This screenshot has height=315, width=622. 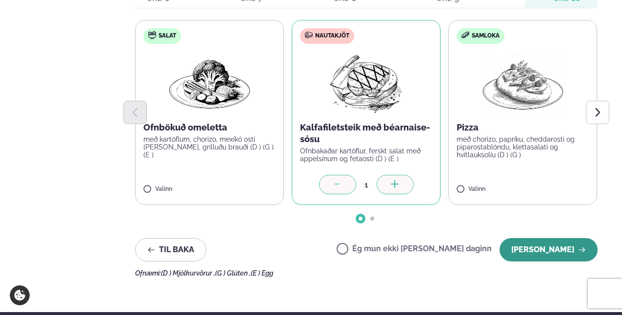 What do you see at coordinates (209, 128) in the screenshot?
I see `p: Ofnbökuð omeletta` at bounding box center [209, 128].